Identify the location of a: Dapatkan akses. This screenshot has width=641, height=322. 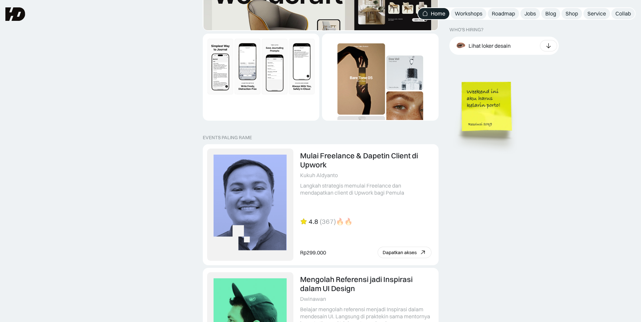
(404, 253).